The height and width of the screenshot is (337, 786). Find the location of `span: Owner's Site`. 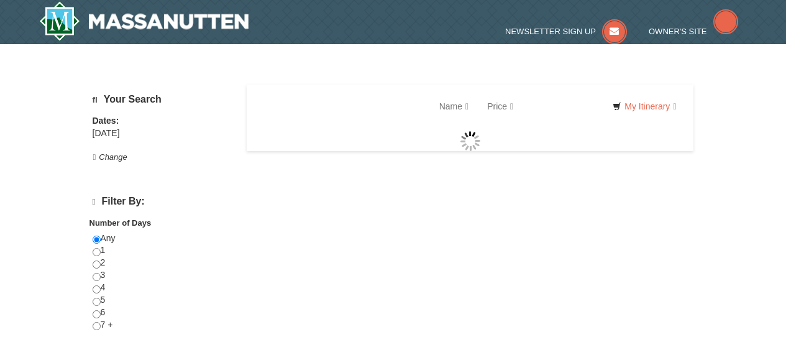

span: Owner's Site is located at coordinates (677, 31).